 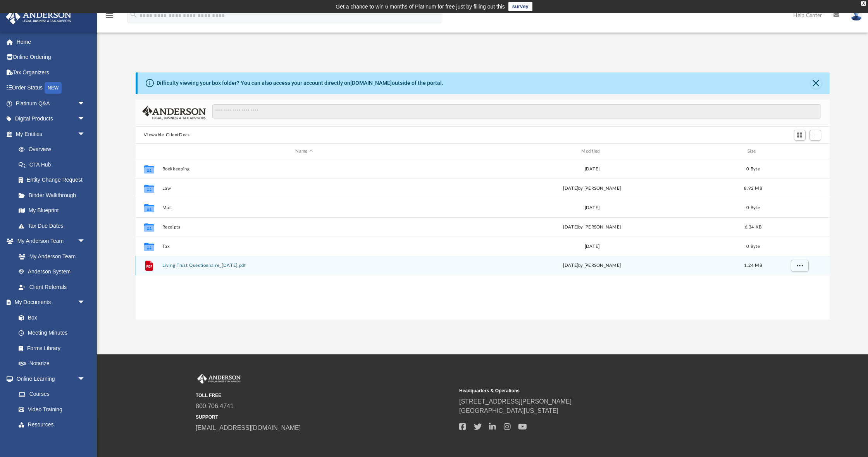 What do you see at coordinates (52, 364) in the screenshot?
I see `a: Notarize` at bounding box center [52, 364].